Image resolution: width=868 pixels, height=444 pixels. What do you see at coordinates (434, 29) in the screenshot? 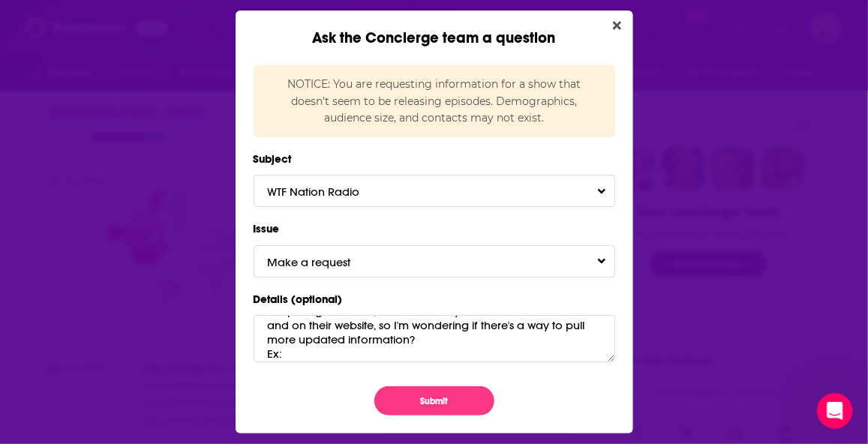
I see `div: Ask the Concierge team a question` at bounding box center [434, 29].